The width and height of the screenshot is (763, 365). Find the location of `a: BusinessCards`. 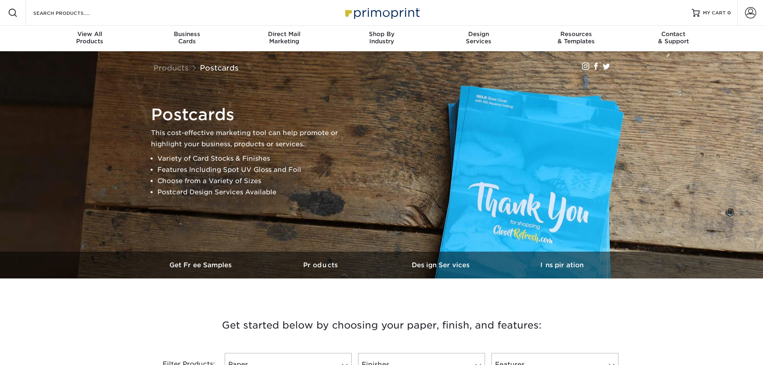

a: BusinessCards is located at coordinates (187, 38).